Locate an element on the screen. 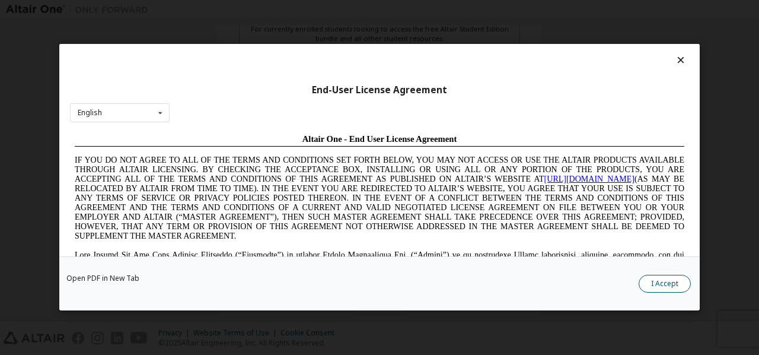 The height and width of the screenshot is (355, 759). div: English is located at coordinates (90, 113).